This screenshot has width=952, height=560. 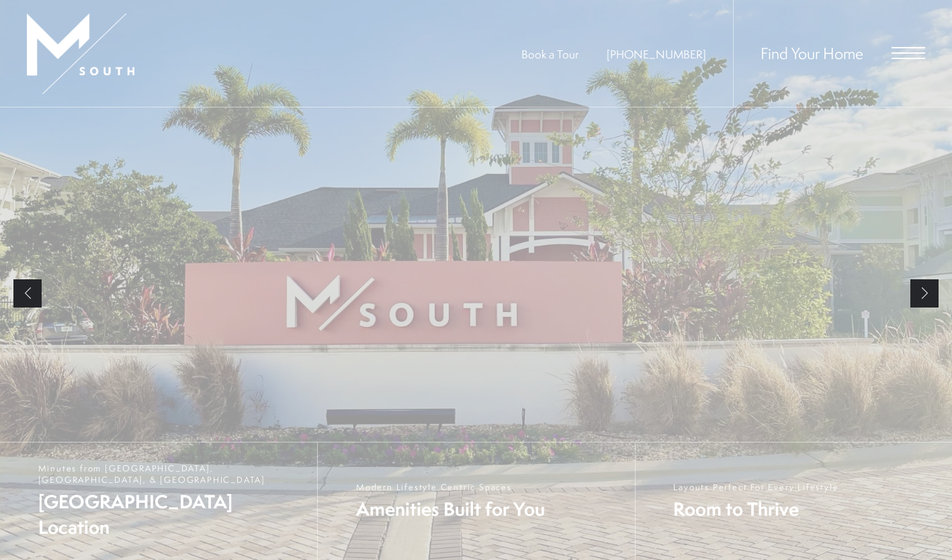 I want to click on button: Open Menu, so click(x=908, y=53).